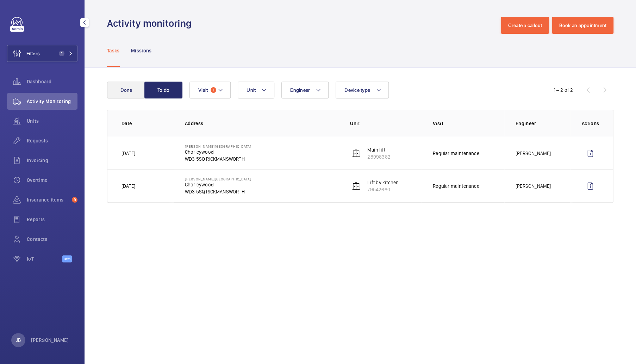 This screenshot has width=636, height=364. I want to click on button: Filters1, so click(42, 53).